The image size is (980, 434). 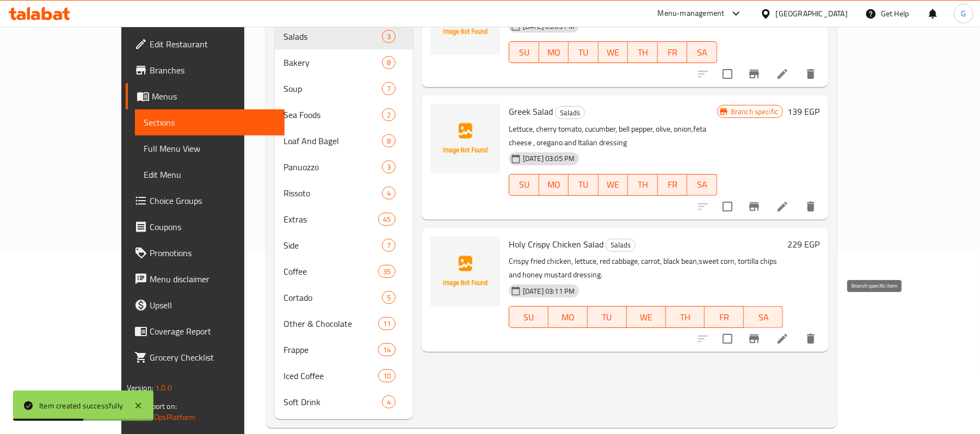 I want to click on a: Upsell, so click(x=205, y=306).